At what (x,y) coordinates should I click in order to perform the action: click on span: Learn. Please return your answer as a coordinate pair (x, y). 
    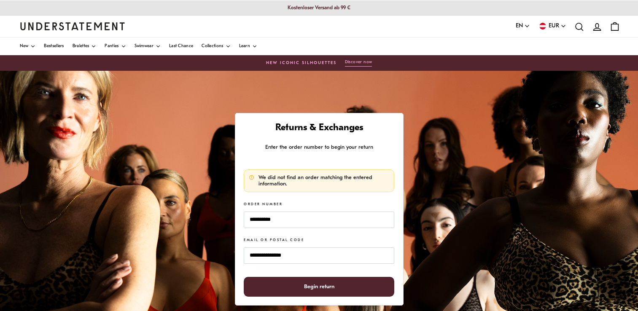
    Looking at the image, I should click on (245, 46).